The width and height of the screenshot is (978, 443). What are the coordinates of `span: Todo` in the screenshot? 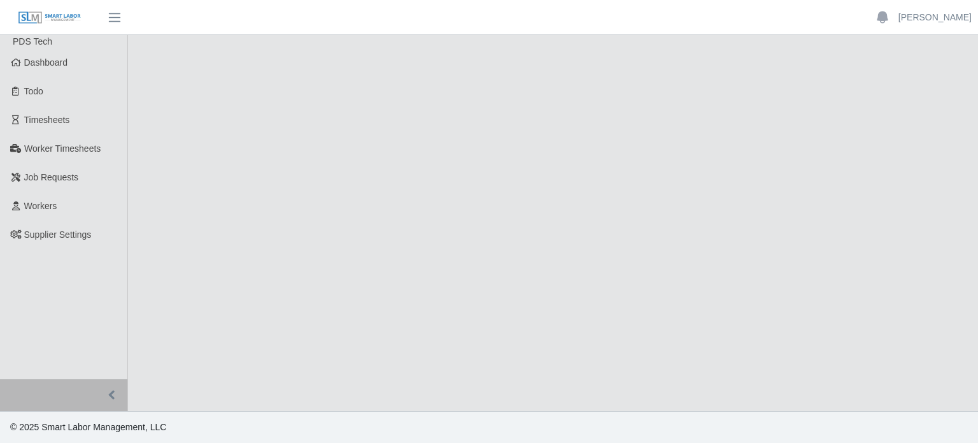 It's located at (34, 91).